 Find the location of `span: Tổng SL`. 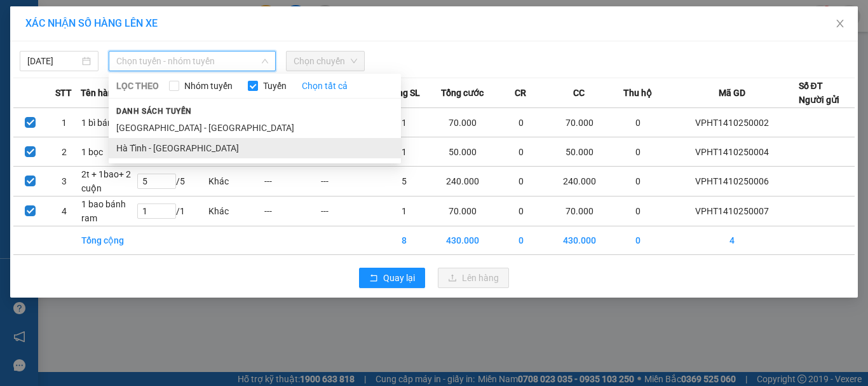

span: Tổng SL is located at coordinates (404, 93).